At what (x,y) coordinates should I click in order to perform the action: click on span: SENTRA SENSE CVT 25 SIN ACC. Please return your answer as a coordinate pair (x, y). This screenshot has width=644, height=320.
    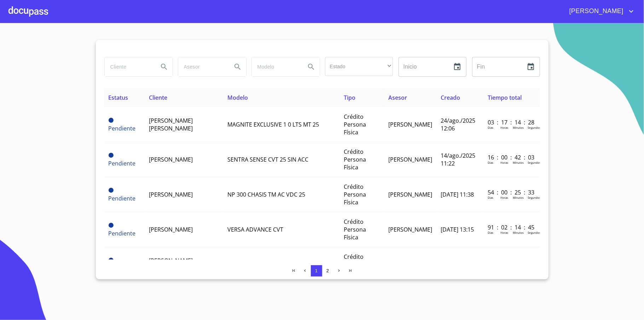
    Looking at the image, I should click on (268, 159).